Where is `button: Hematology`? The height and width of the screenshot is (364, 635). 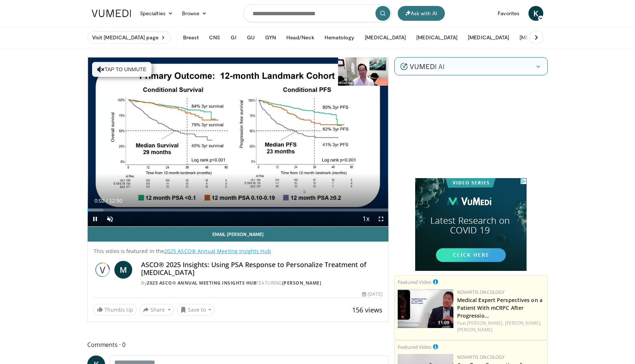
button: Hematology is located at coordinates (339, 37).